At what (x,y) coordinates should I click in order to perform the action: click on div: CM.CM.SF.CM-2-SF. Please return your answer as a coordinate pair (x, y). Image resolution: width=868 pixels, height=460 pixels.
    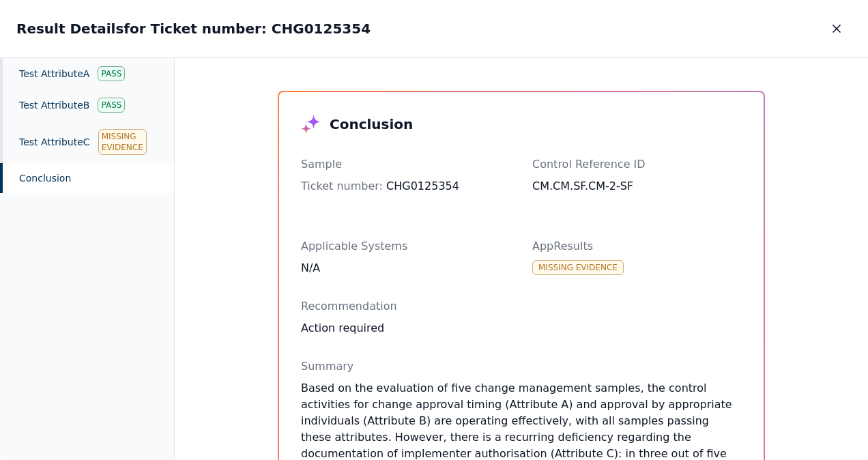
    Looking at the image, I should click on (637, 187).